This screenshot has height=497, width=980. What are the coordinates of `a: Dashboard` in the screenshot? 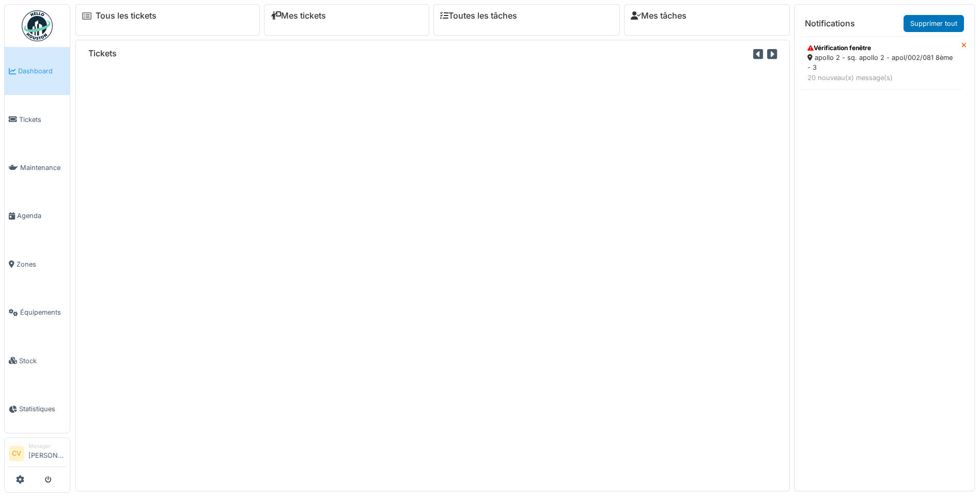 It's located at (38, 71).